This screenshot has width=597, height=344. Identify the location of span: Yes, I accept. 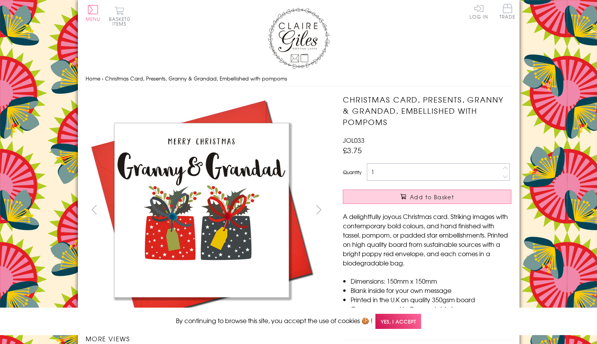
(398, 322).